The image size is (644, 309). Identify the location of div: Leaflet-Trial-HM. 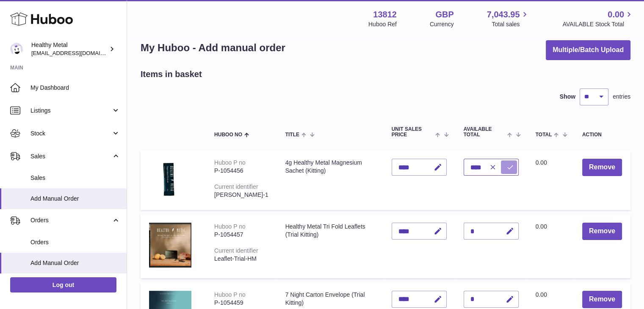
(242, 259).